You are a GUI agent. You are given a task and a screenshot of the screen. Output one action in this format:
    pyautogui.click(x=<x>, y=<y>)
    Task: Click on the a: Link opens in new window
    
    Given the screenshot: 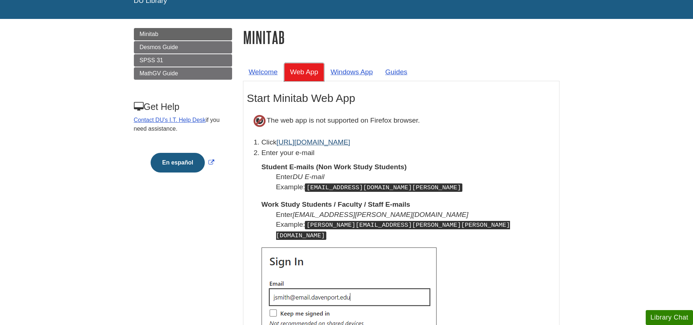 What is the action you would take?
    pyautogui.click(x=182, y=162)
    